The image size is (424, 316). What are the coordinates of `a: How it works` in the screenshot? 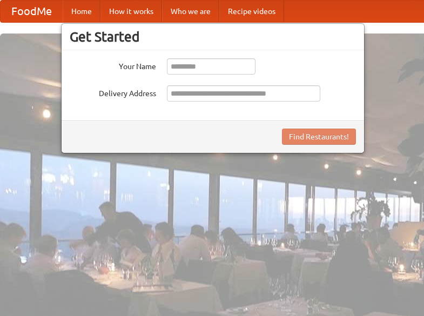 It's located at (131, 11).